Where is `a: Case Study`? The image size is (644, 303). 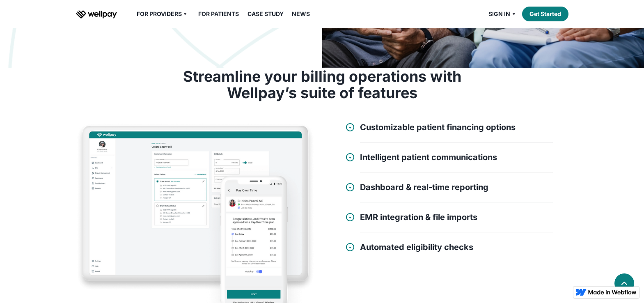 a: Case Study is located at coordinates (265, 14).